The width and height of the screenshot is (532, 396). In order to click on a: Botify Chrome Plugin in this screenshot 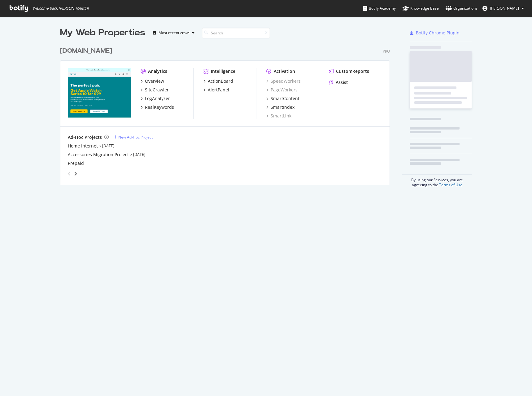, I will do `click(434, 33)`.